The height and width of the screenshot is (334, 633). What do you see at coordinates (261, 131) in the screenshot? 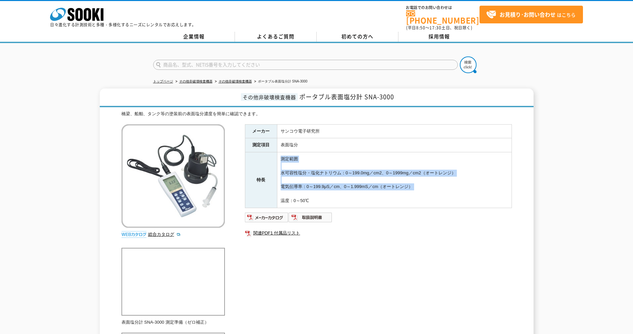
I see `th: メーカー` at bounding box center [261, 131].